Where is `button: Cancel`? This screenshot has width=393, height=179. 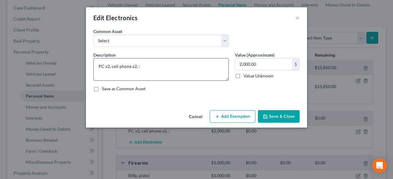
button: Cancel is located at coordinates (195, 117).